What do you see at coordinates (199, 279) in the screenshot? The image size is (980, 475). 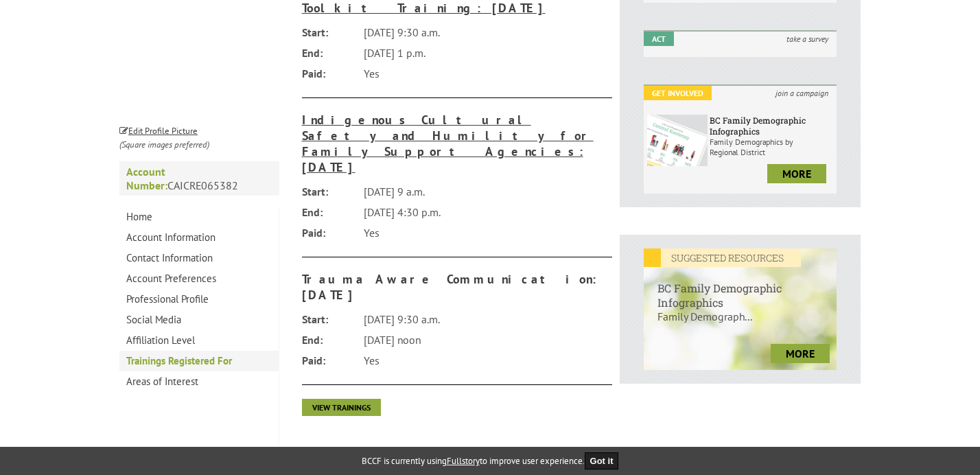 I see `a: Account Preferences` at bounding box center [199, 279].